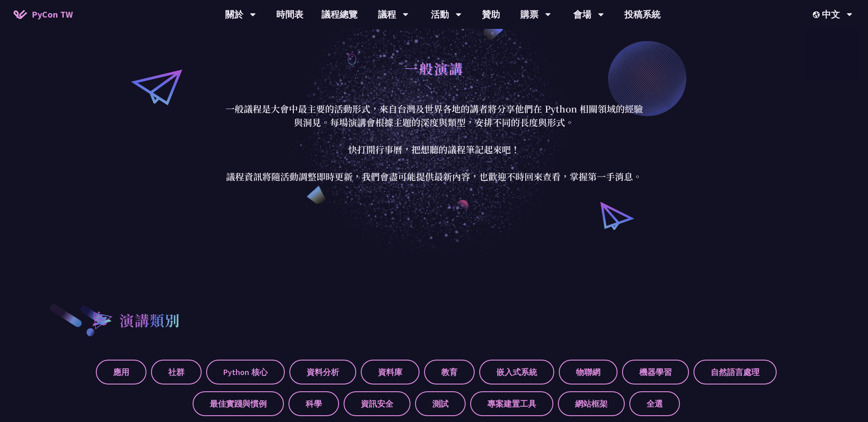 The image size is (868, 422). What do you see at coordinates (390, 372) in the screenshot?
I see `label: 資料庫` at bounding box center [390, 372].